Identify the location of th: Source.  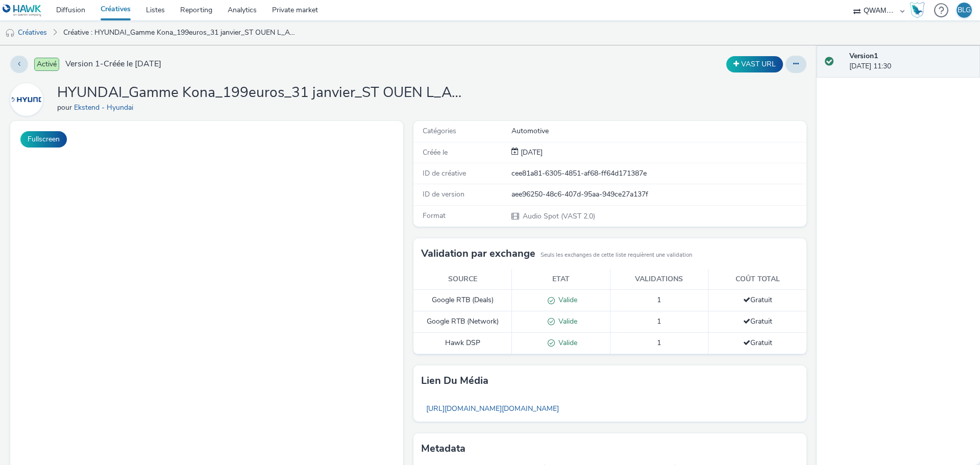
(462, 279).